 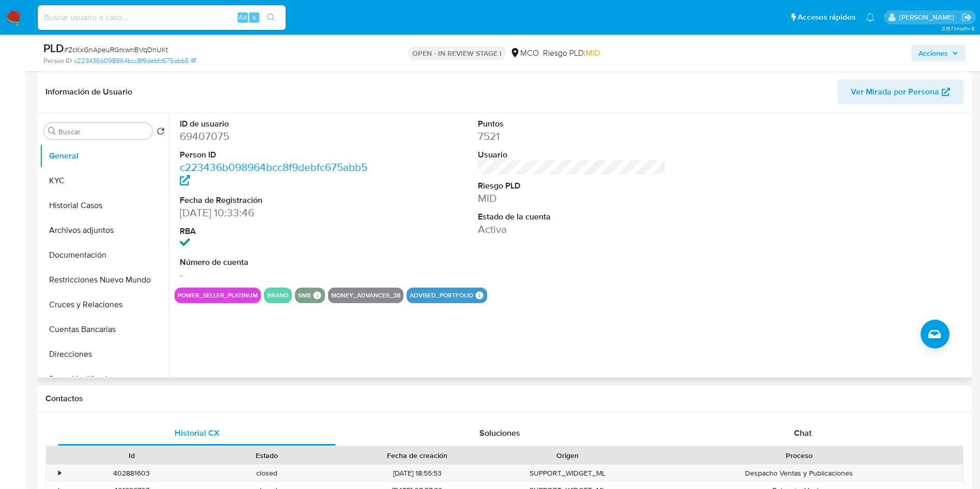 What do you see at coordinates (900, 92) in the screenshot?
I see `button: Ver Mirada por Persona` at bounding box center [900, 92].